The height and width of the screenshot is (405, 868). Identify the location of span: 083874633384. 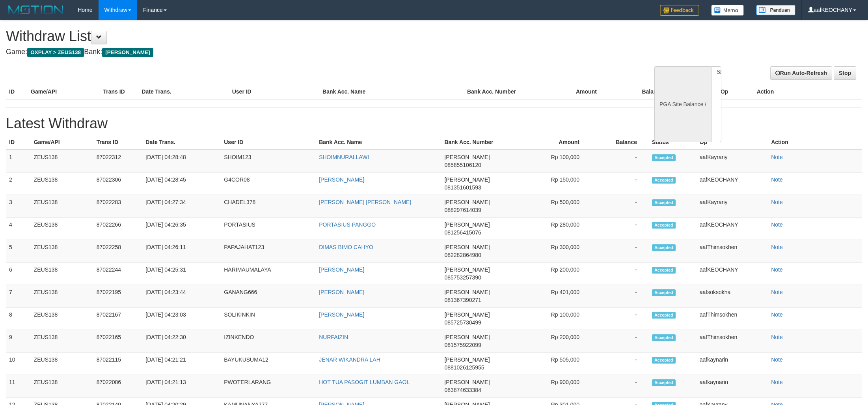
(462, 390).